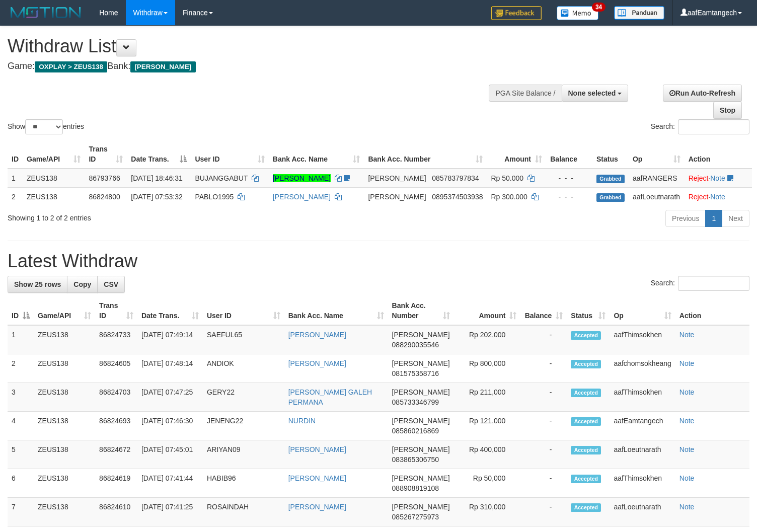 The width and height of the screenshot is (757, 532). I want to click on span: Grabbed, so click(611, 179).